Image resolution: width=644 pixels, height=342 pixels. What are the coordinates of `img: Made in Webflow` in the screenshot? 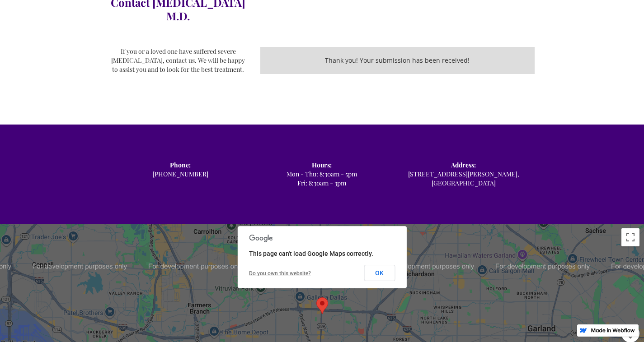 It's located at (612, 330).